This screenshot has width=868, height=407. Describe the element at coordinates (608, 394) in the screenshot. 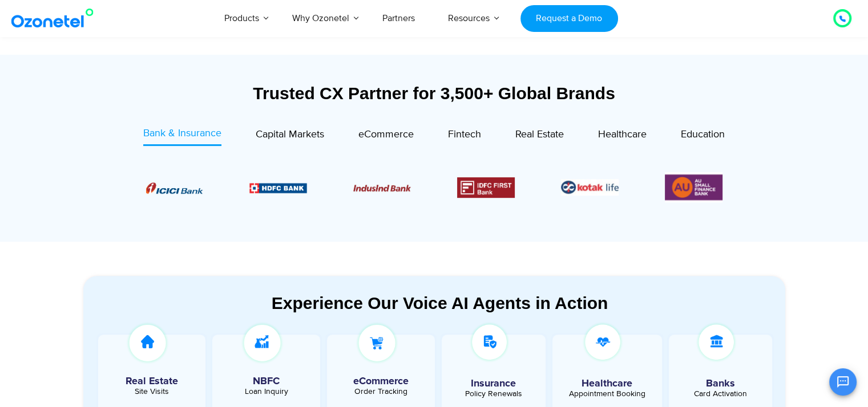

I see `div: Appointment Booking` at that location.